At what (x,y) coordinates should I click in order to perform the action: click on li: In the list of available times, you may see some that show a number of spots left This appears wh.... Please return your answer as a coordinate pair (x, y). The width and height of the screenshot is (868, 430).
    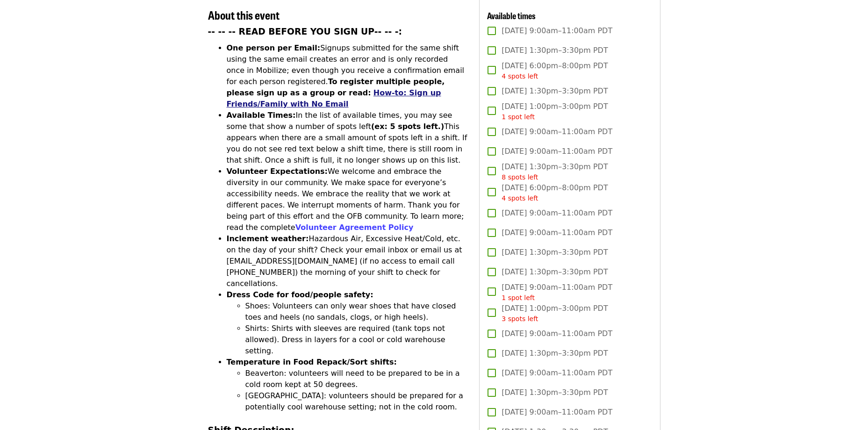
    Looking at the image, I should click on (347, 138).